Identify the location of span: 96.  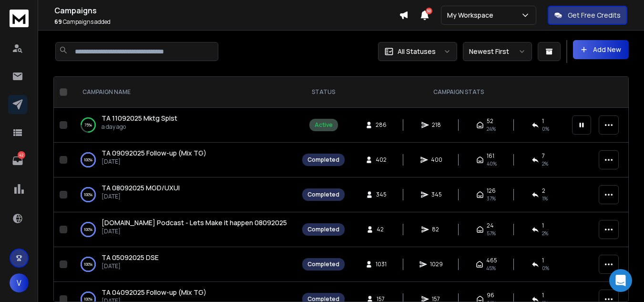
(491, 295).